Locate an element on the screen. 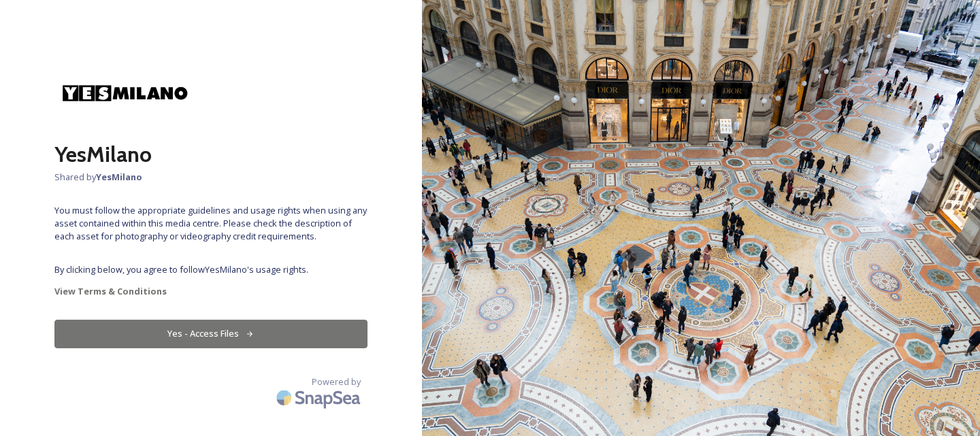 The width and height of the screenshot is (980, 436). strong: View Terms & Conditions is located at coordinates (110, 291).